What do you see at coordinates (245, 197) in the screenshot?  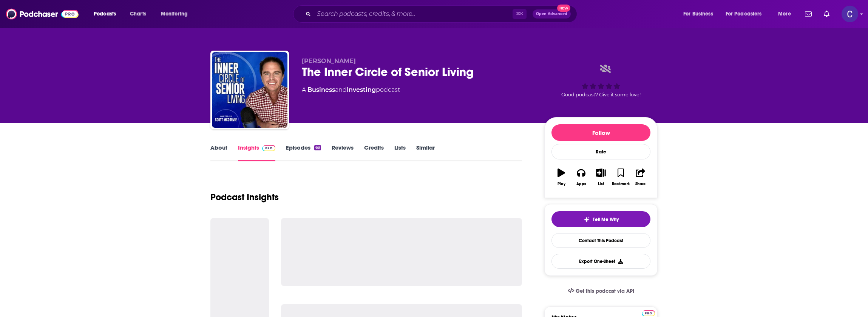 I see `h1: Podcast Insights` at bounding box center [245, 197].